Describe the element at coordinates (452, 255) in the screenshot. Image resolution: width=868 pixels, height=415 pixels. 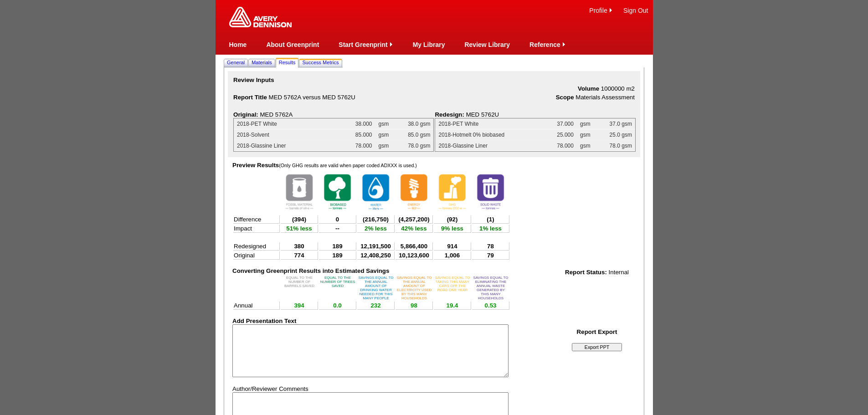
I see `span: 1,006` at that location.